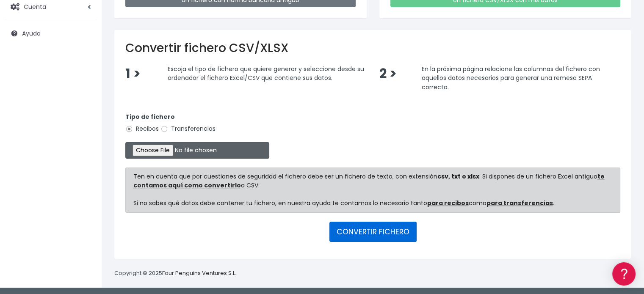 The width and height of the screenshot is (644, 294). I want to click on button: Contáctanos, so click(85, 234).